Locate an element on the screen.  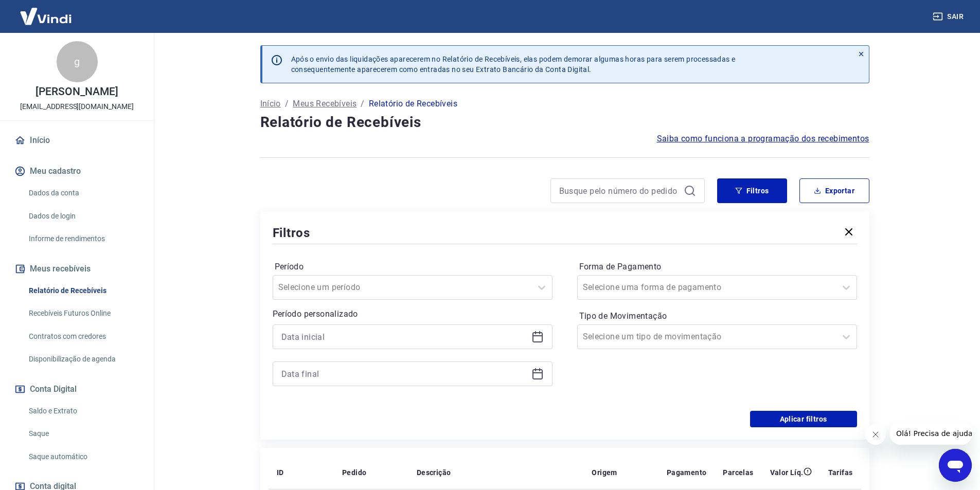
label: Tipo de Movimentação is located at coordinates (717, 316).